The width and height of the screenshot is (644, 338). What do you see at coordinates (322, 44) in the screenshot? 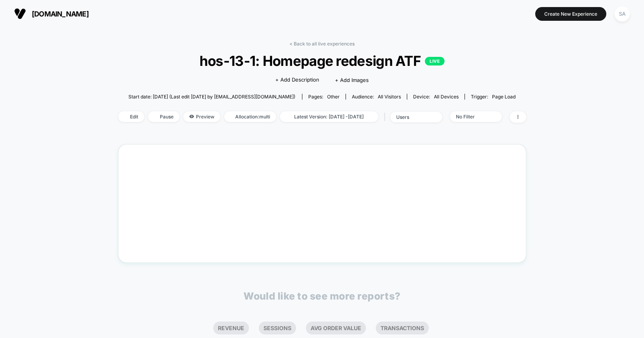
I see `a: < Back to all live experiences` at bounding box center [322, 44].